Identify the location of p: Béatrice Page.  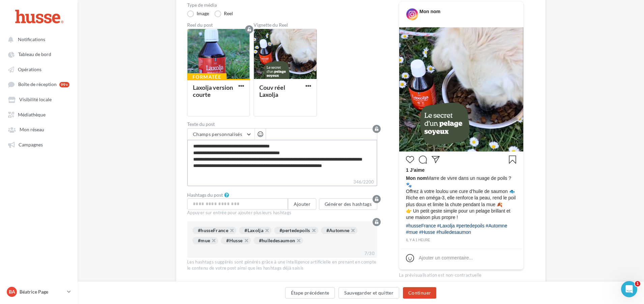
(42, 292).